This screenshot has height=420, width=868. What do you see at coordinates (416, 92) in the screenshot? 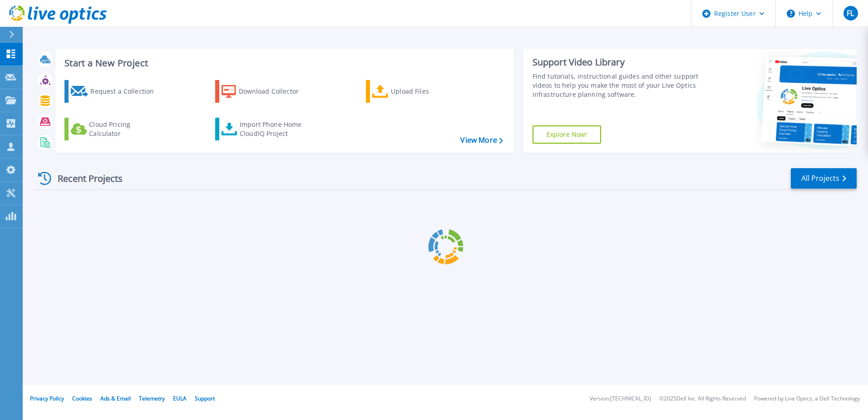
I see `a: Upload Files` at bounding box center [416, 92].